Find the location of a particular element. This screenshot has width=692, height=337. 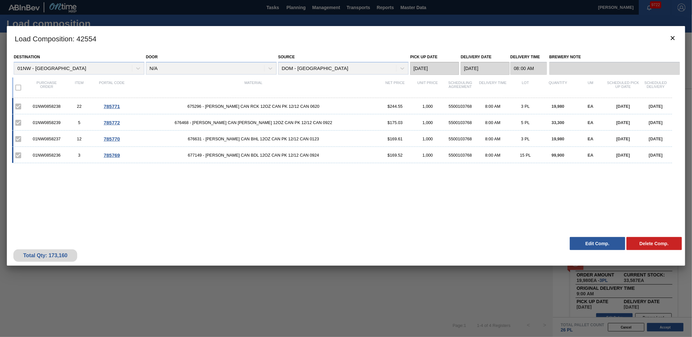

button: Delete Comp. is located at coordinates (655, 244).